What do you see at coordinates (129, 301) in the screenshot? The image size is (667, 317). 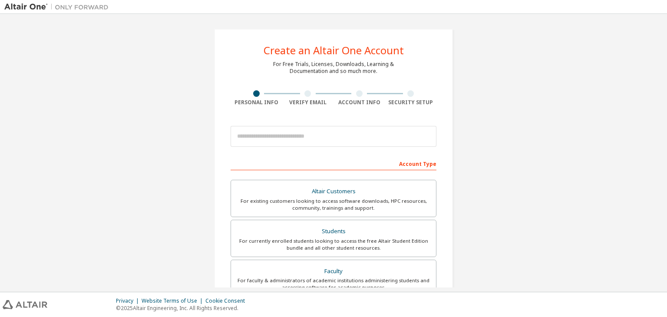 I see `div: Privacy` at bounding box center [129, 301].